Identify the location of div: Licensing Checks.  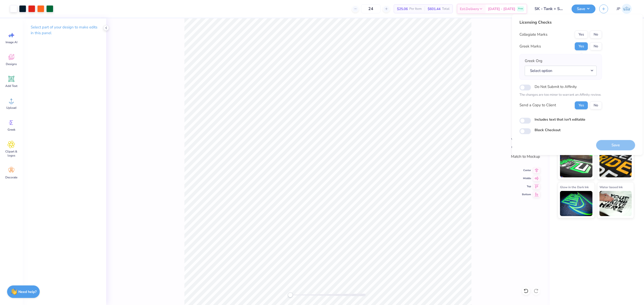
(561, 22).